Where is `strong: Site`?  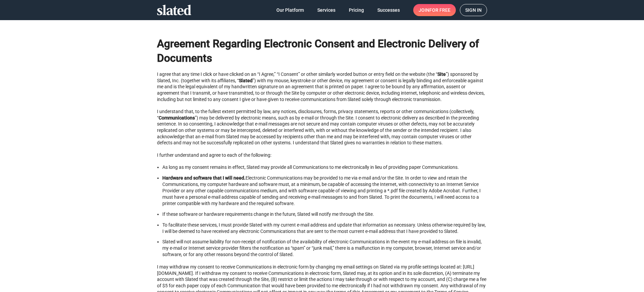
strong: Site is located at coordinates (441, 74).